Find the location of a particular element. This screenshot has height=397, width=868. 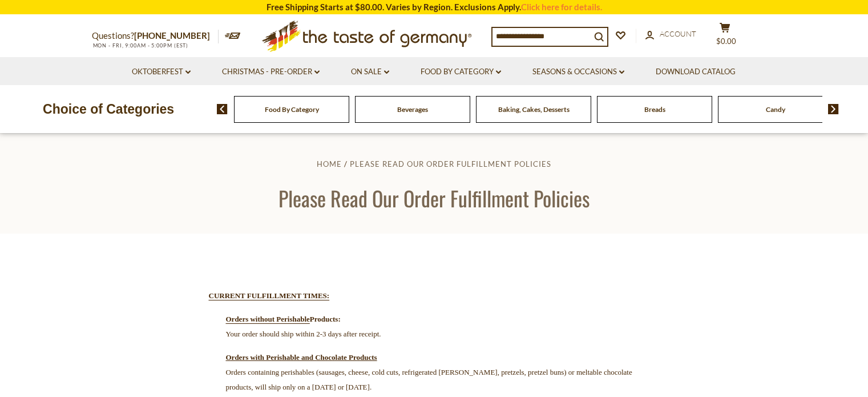

a: Oktoberfest is located at coordinates (161, 72).